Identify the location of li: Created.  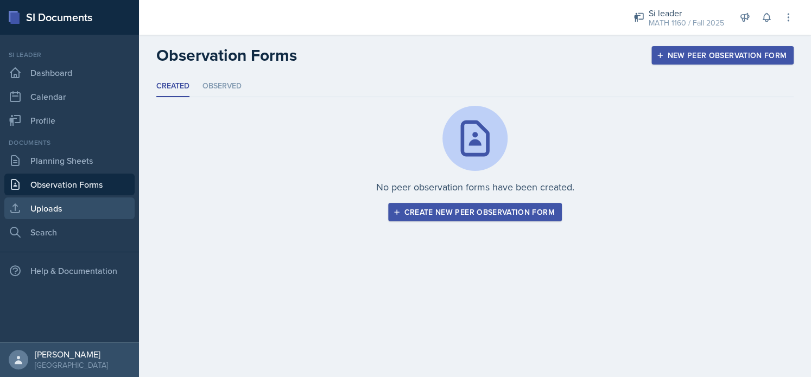
(173, 86).